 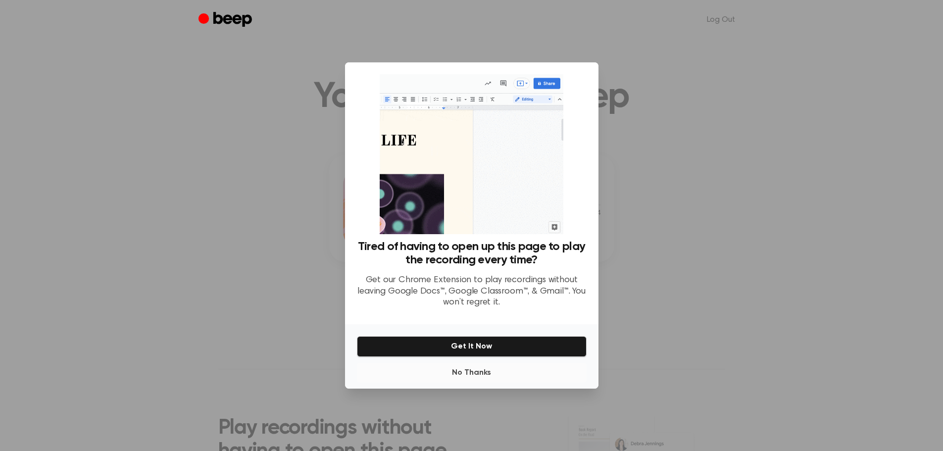 I want to click on a: Beep, so click(x=226, y=20).